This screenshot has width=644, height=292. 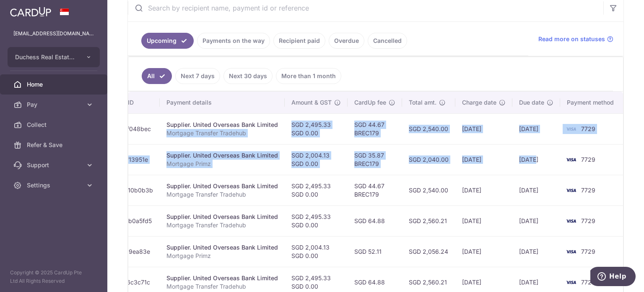 I want to click on span: Amount & GST, so click(x=311, y=103).